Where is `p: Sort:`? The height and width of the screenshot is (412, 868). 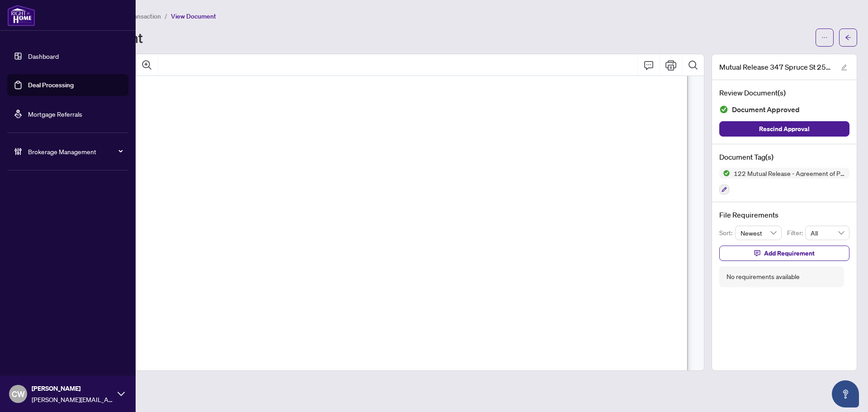 p: Sort: is located at coordinates (727, 233).